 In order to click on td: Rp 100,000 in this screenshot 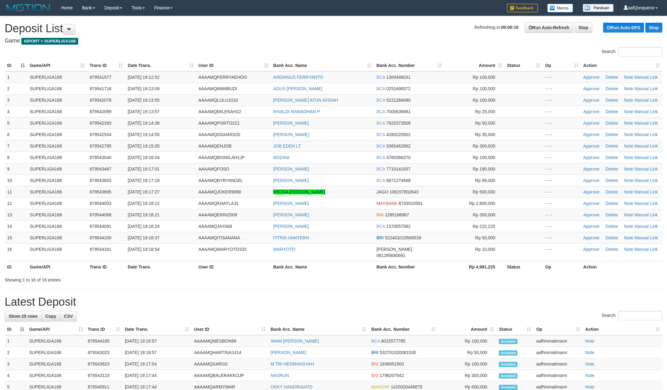, I will do `click(467, 341)`.